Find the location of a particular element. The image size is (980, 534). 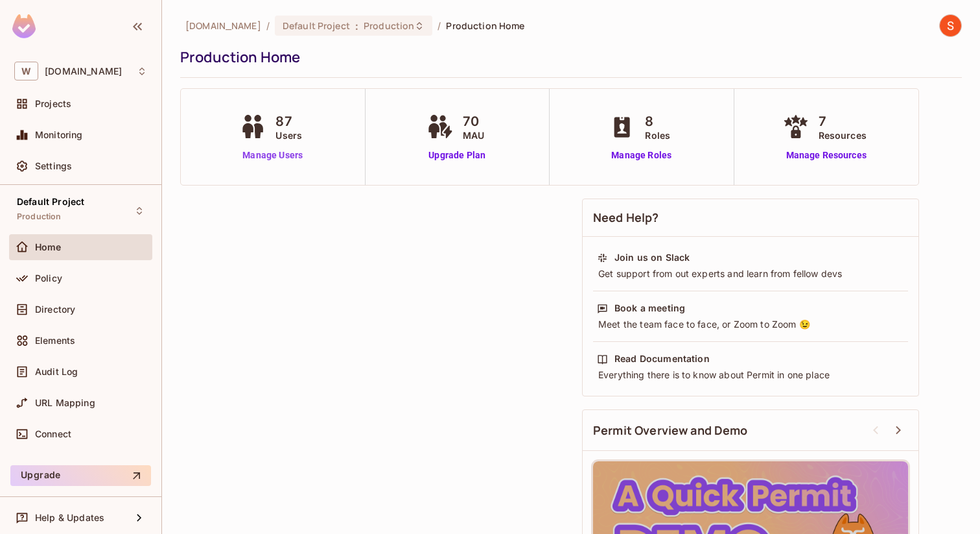

span: 87 is located at coordinates (289, 122).